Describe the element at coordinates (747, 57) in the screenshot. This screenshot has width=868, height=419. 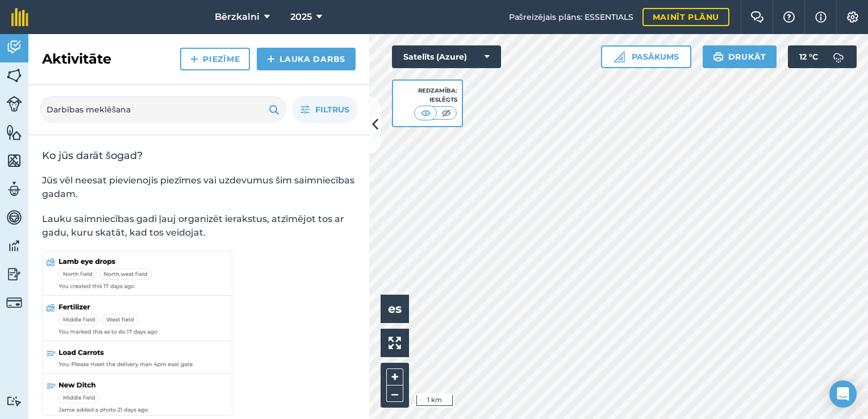
I see `font: Drukāt` at that location.